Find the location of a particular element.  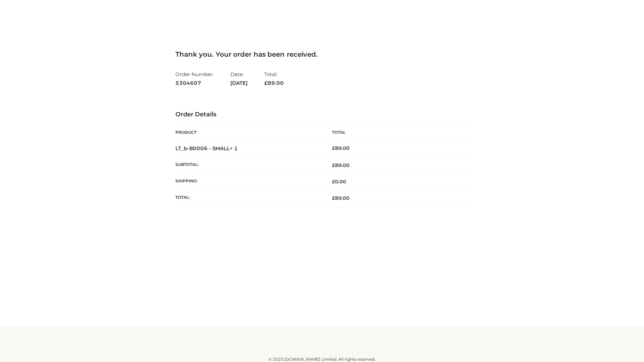

li: Order Number: is located at coordinates (195, 78).